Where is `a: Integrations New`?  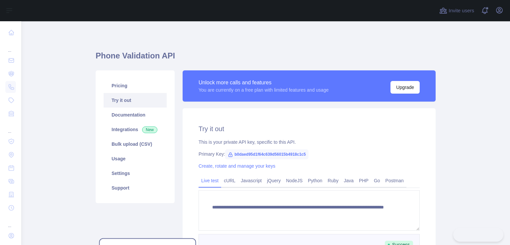 a: Integrations New is located at coordinates (135, 129).